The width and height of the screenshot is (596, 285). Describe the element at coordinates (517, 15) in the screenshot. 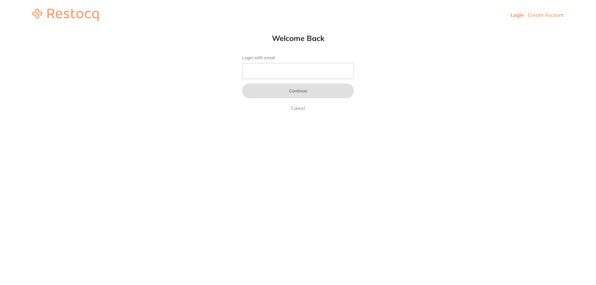

I see `a: Login` at that location.